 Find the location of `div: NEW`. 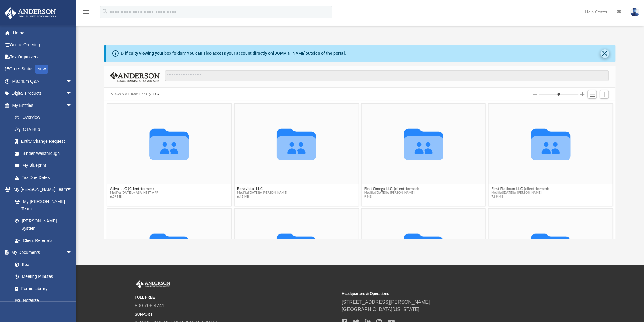

div: NEW is located at coordinates (42, 69).